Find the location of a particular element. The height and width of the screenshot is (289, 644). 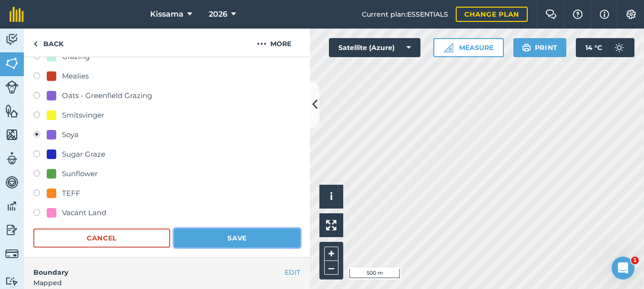

button: Satellite (Azure) is located at coordinates (374, 48).